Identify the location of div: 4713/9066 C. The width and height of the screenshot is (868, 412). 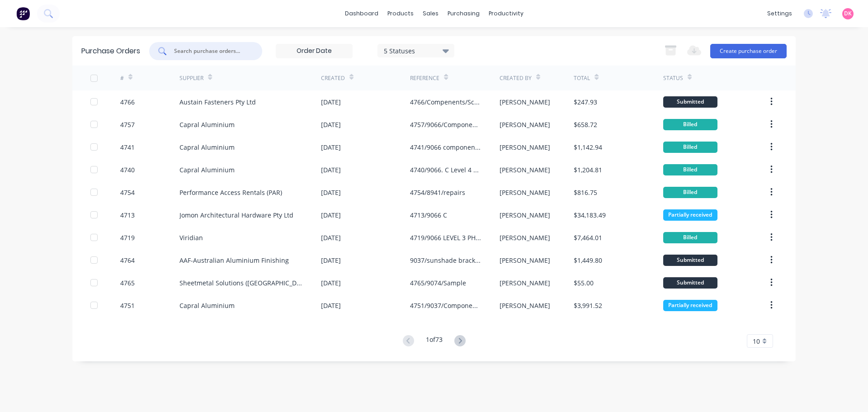
(429, 214).